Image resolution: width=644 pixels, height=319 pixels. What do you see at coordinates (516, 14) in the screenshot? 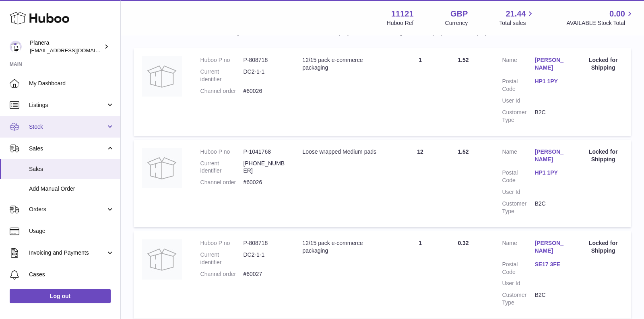
I see `span: 21.44` at bounding box center [516, 14].